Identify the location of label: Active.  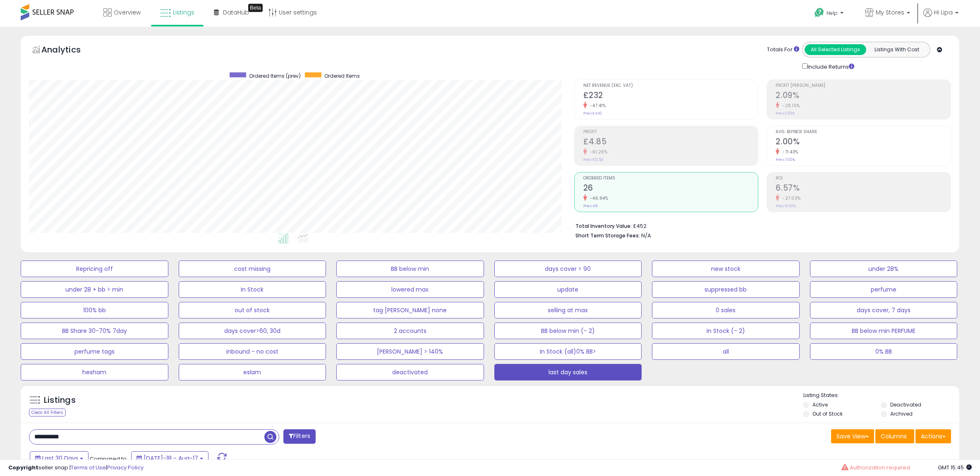
(820, 404).